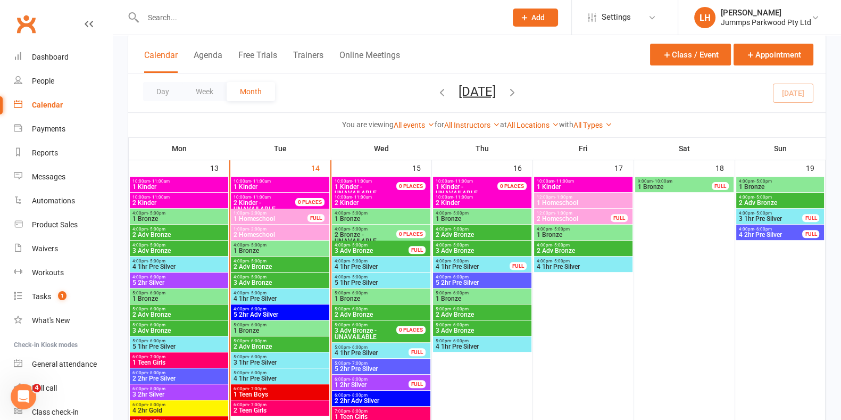  What do you see at coordinates (63, 272) in the screenshot?
I see `a: Workouts` at bounding box center [63, 272].